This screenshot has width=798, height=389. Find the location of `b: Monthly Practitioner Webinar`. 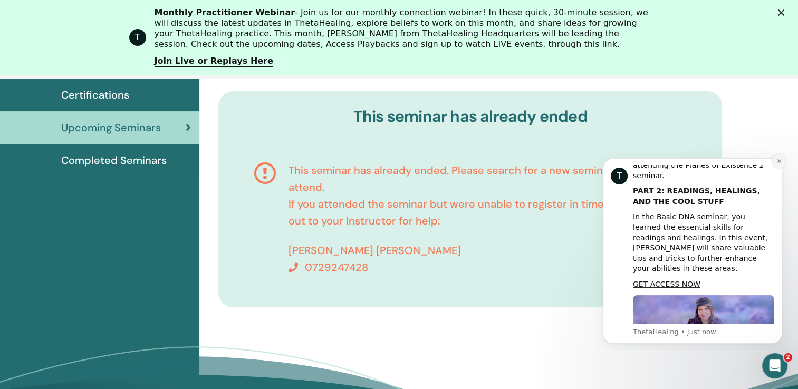

b: Monthly Practitioner Webinar is located at coordinates (225, 12).